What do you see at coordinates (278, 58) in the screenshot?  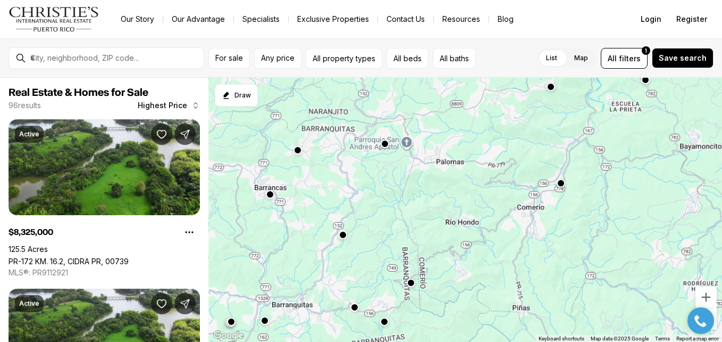 I see `button: Any price` at bounding box center [278, 58].